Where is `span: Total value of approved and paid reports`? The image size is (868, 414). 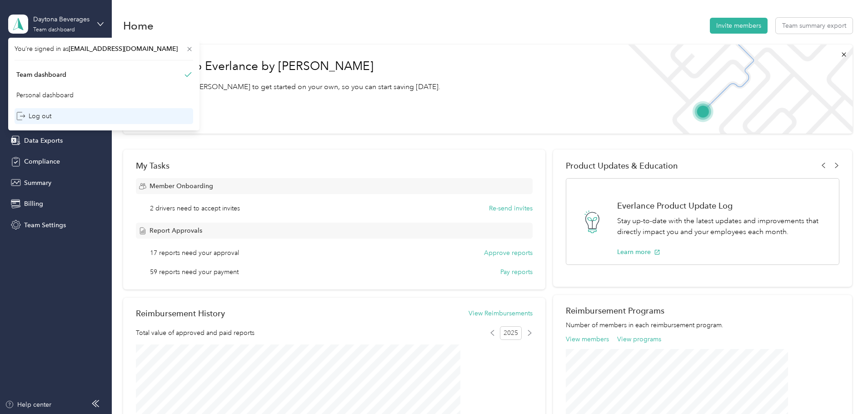 span: Total value of approved and paid reports is located at coordinates (195, 332).